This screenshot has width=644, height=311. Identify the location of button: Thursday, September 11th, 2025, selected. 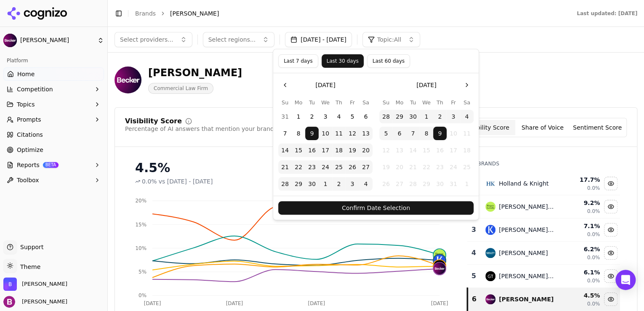
(339, 134).